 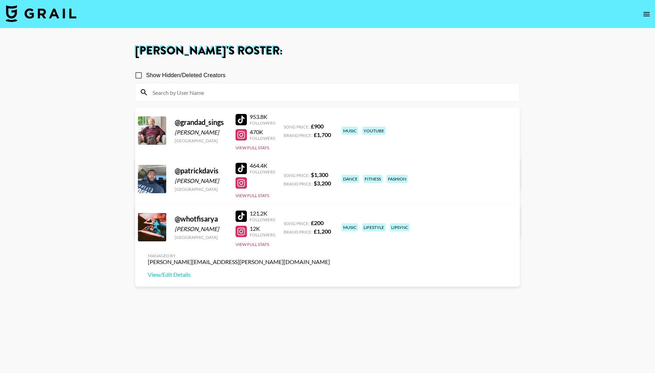 I want to click on div: 12K, so click(x=262, y=228).